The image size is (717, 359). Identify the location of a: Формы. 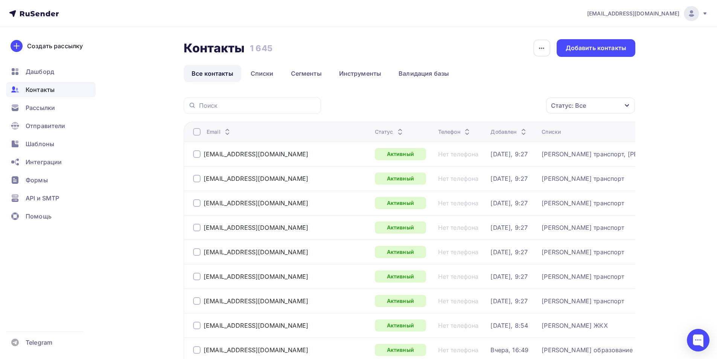
(51, 180).